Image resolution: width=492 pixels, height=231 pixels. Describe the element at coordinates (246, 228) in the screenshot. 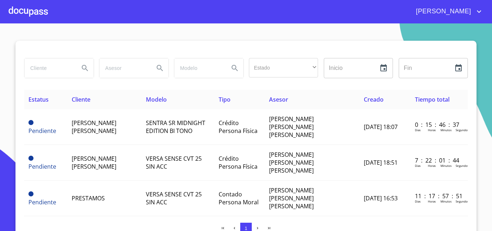

I see `span: 1` at that location.